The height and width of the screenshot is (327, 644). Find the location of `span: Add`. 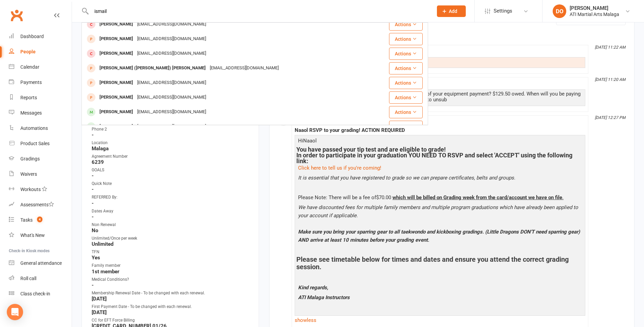

span: Add is located at coordinates (453, 11).